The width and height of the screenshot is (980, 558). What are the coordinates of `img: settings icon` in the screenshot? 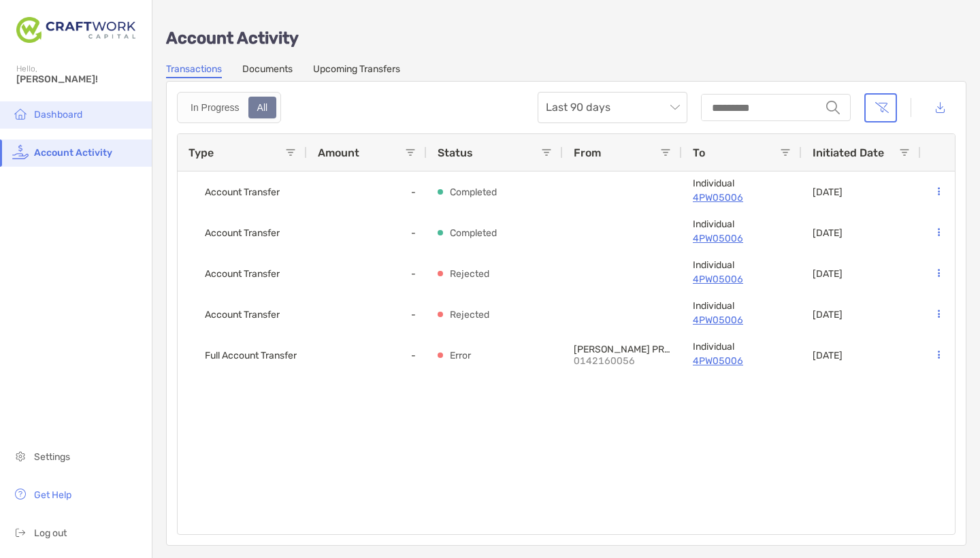 It's located at (20, 456).